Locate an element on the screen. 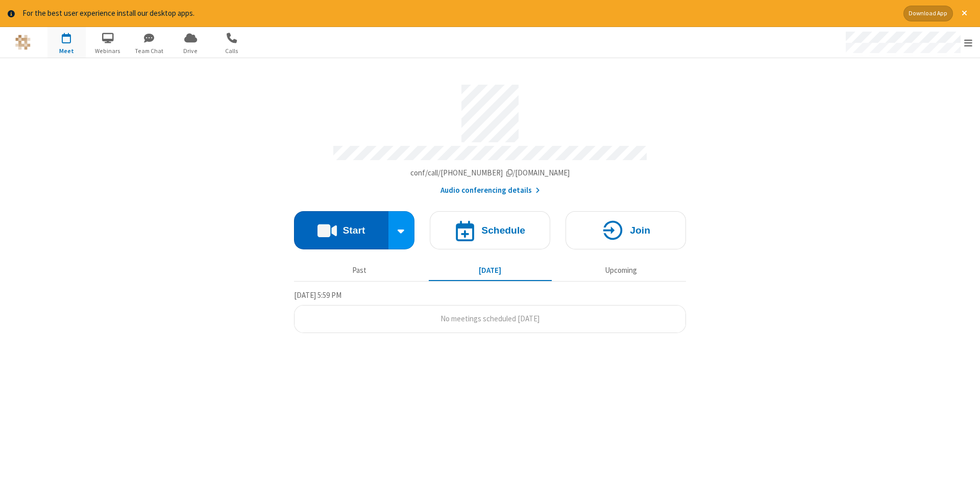  button: Download App is located at coordinates (928, 14).